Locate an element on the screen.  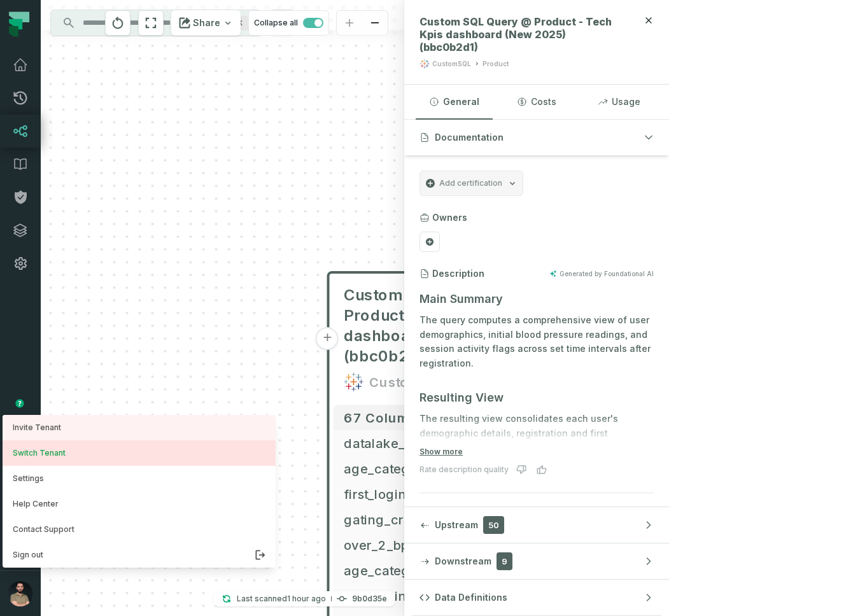
button: datalake_id is located at coordinates (450, 443).